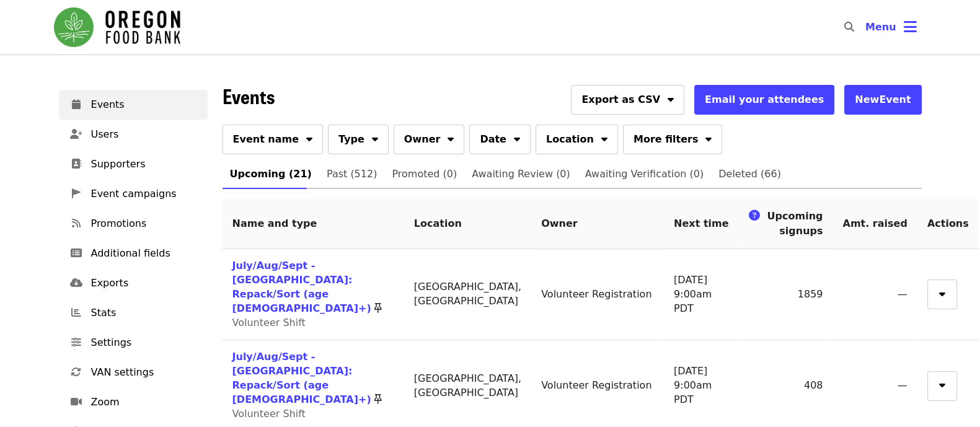 The image size is (980, 427). I want to click on span: Awaiting Verification (0), so click(644, 174).